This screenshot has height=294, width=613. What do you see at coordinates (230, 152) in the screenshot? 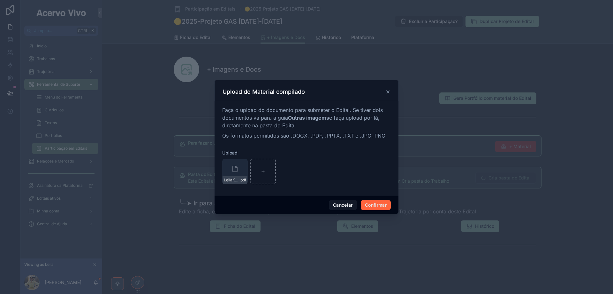
I see `span: Upload` at bounding box center [230, 152].